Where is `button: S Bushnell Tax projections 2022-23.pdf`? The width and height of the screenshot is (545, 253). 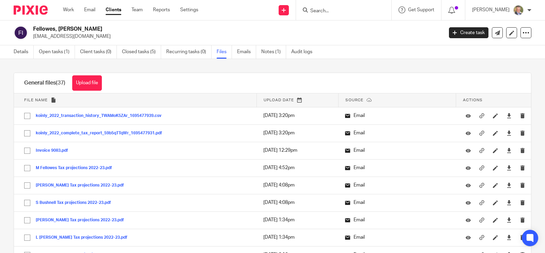
button: S Bushnell Tax projections 2022-23.pdf is located at coordinates (76, 203).